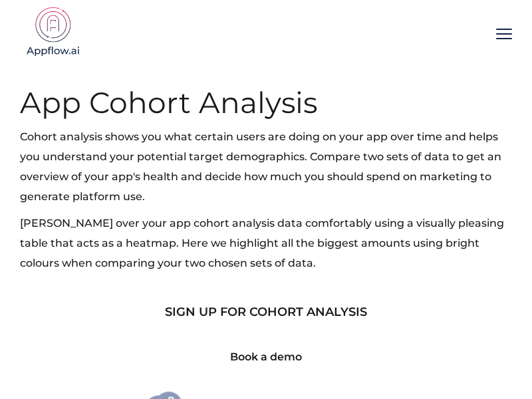 The width and height of the screenshot is (532, 399). Describe the element at coordinates (266, 312) in the screenshot. I see `a: Sign up for cohort analysis` at that location.